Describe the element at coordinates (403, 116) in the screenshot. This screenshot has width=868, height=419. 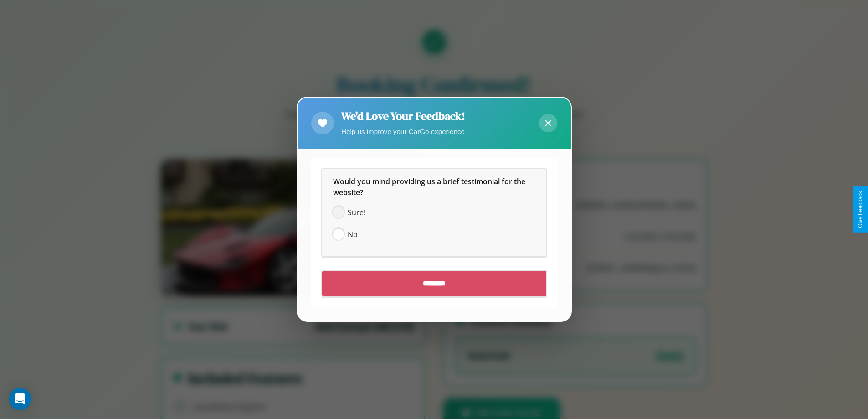
I see `h2: We'd Love Your Feedback!` at that location.